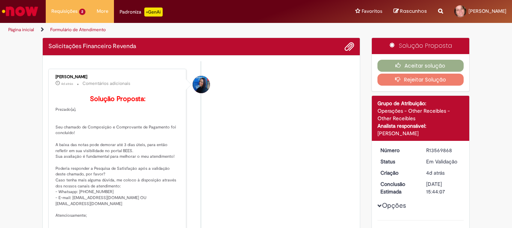 The width and height of the screenshot is (512, 228). I want to click on div: 26/09/2025 10:44:06, so click(443, 172).